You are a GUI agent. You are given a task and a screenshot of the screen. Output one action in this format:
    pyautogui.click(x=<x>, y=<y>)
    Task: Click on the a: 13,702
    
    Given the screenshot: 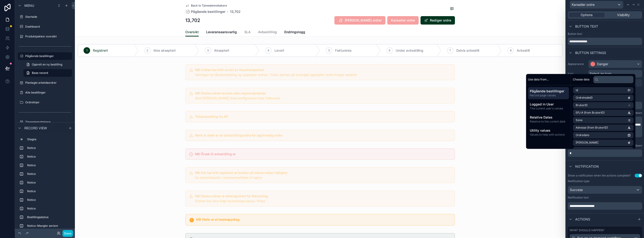 What is the action you would take?
    pyautogui.click(x=235, y=12)
    